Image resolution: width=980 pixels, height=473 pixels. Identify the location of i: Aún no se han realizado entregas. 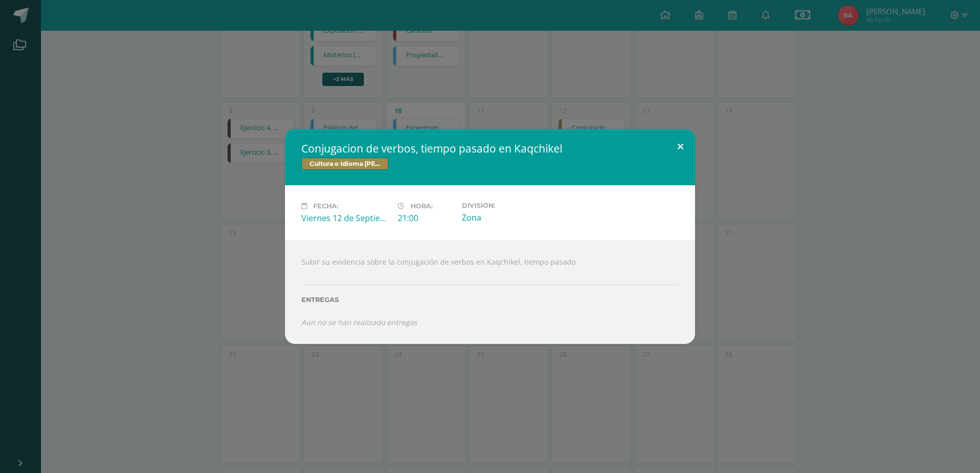
(359, 322).